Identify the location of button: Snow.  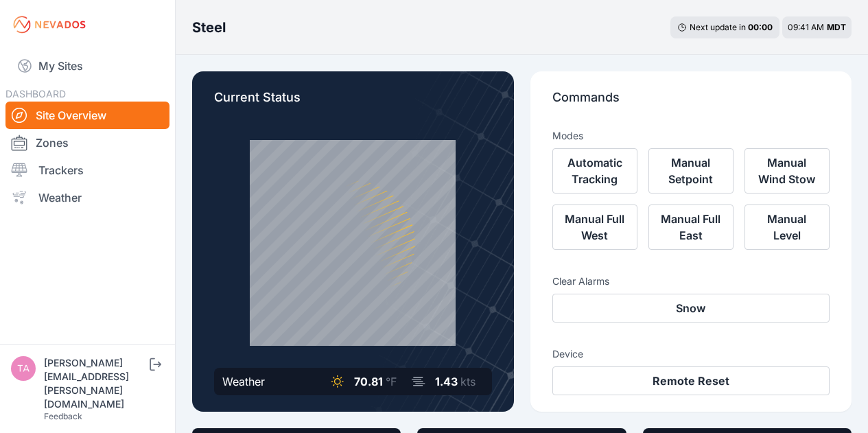
(691, 308).